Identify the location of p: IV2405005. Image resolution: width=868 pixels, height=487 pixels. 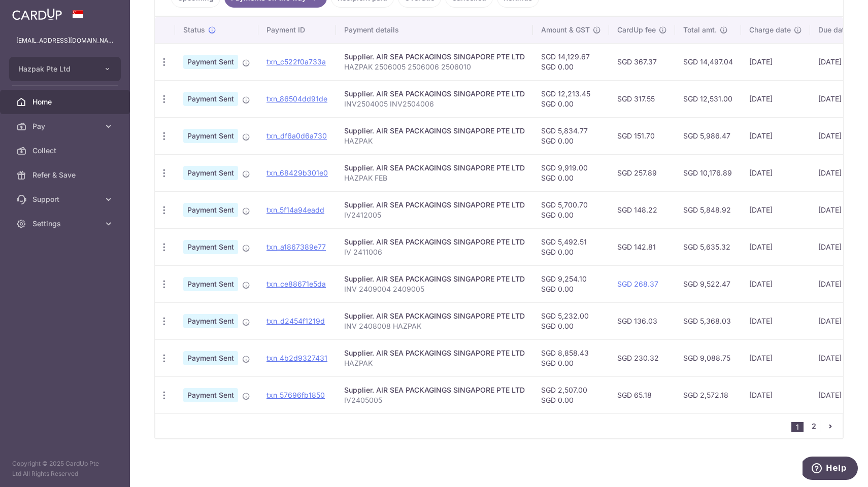
(434, 400).